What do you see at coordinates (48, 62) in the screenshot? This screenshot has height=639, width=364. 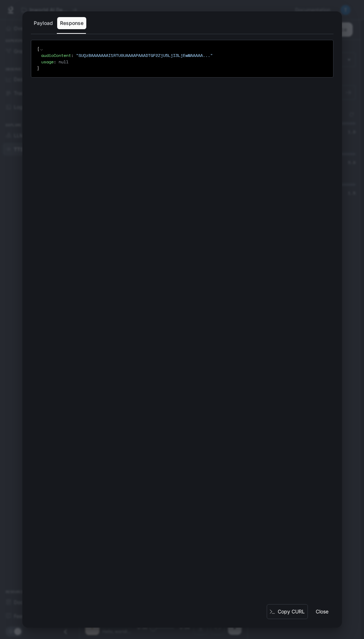 I see `span: usage` at bounding box center [48, 62].